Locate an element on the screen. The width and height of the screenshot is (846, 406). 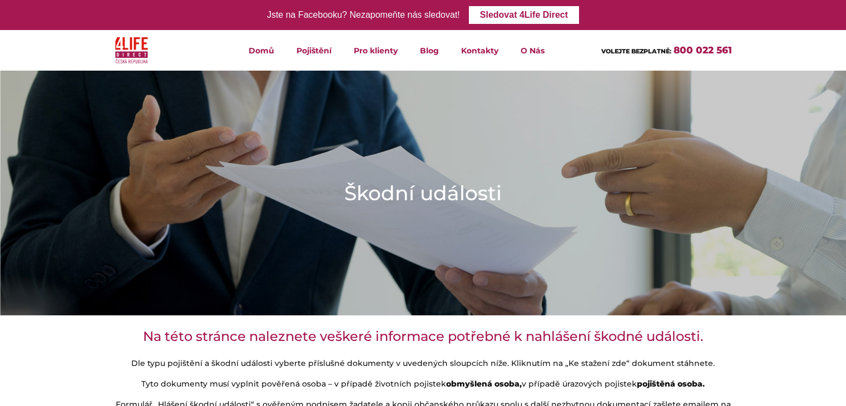
img: 4Life Direct Česká republika logo is located at coordinates (132, 50).